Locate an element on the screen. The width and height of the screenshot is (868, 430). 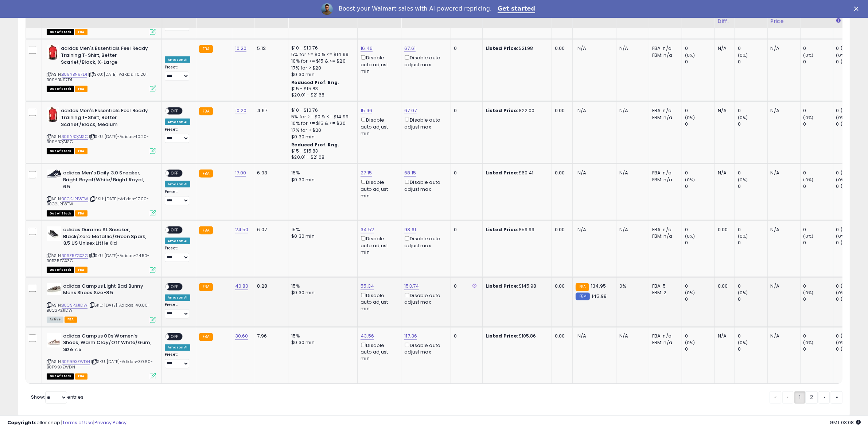
span: FBA is located at coordinates (81, 377).